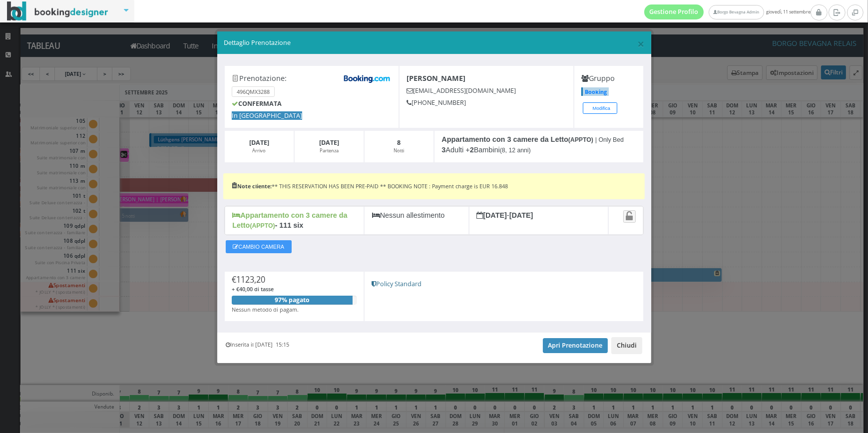 The width and height of the screenshot is (868, 433). I want to click on span: 40,00 di tasse, so click(256, 288).